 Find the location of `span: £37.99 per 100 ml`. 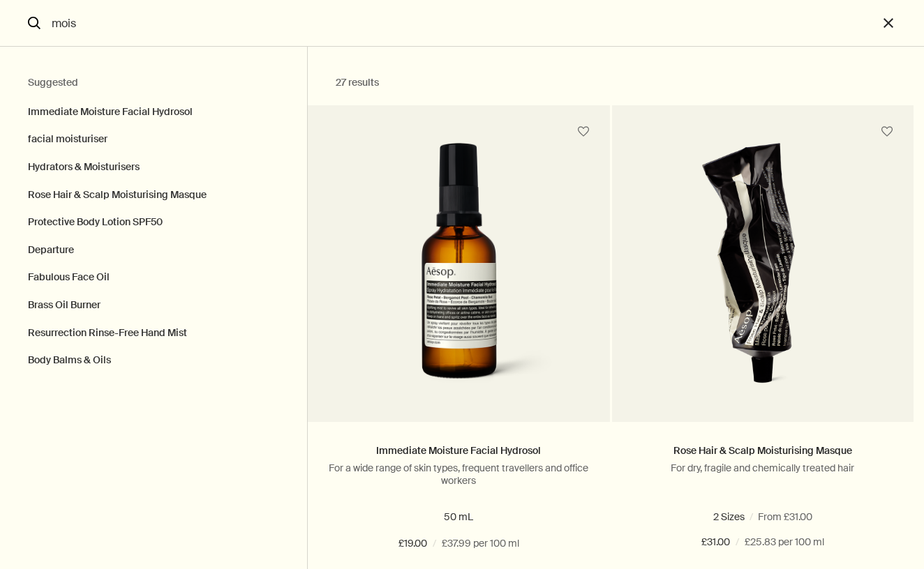

span: £37.99 per 100 ml is located at coordinates (480, 544).